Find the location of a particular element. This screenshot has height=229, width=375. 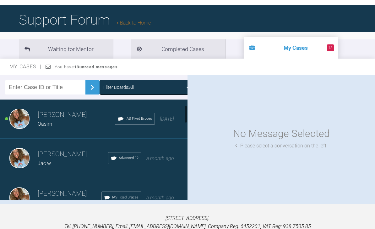

div: Filter Boards: All is located at coordinates (119, 87).